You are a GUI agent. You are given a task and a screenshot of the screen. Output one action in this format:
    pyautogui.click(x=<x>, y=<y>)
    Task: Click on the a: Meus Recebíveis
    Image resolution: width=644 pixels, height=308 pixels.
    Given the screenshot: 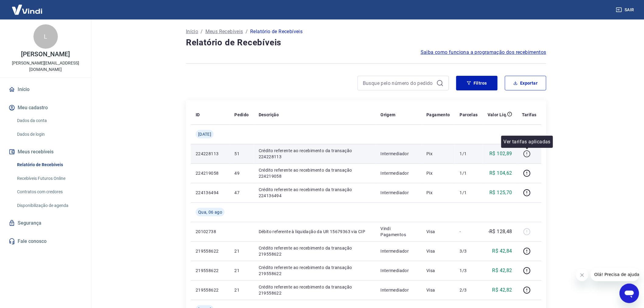 What is the action you would take?
    pyautogui.click(x=225, y=32)
    